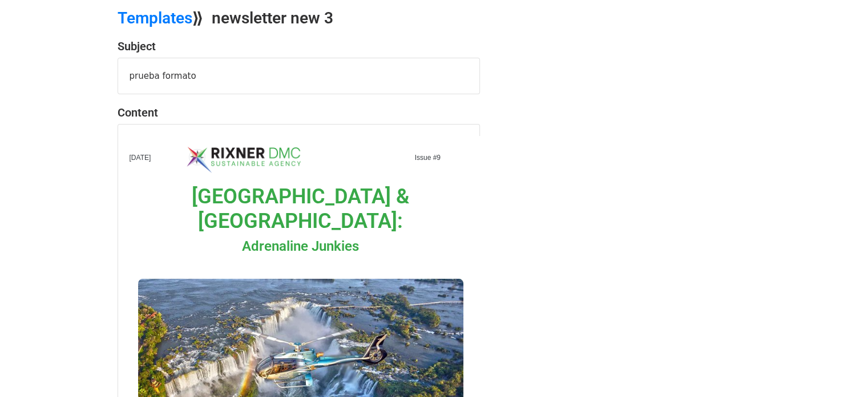 Image resolution: width=868 pixels, height=397 pixels. I want to click on div: prueba formato, so click(298, 76).